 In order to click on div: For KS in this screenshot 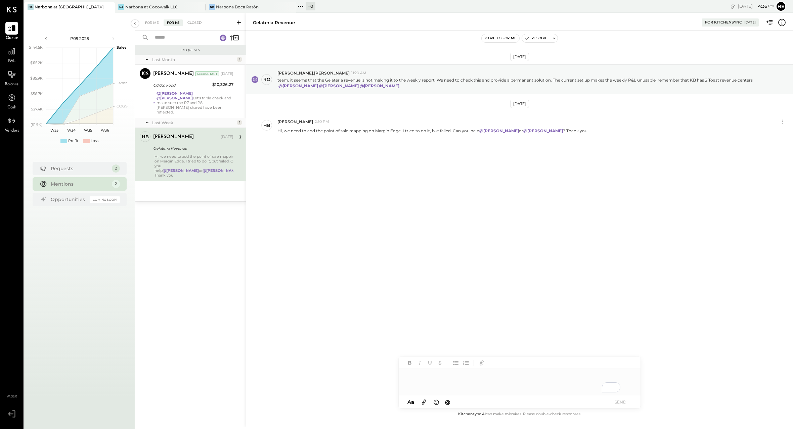, I will do `click(173, 23)`.